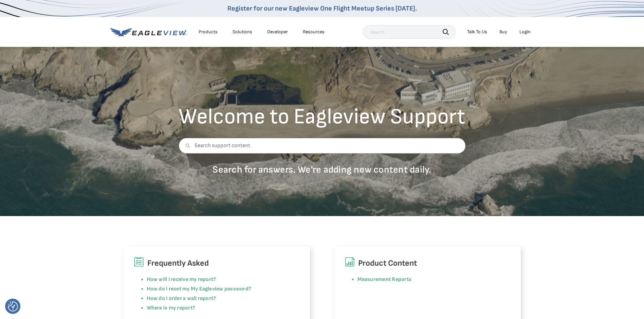  I want to click on a: Developer, so click(277, 32).